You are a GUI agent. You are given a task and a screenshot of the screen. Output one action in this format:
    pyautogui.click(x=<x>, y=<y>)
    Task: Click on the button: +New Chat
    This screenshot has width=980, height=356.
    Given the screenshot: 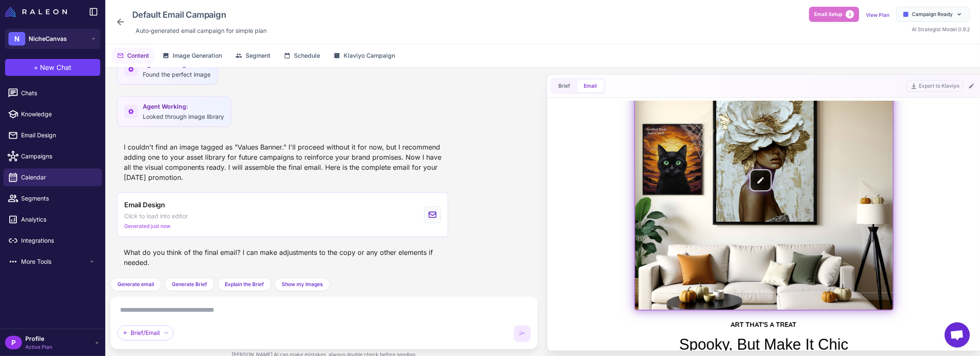 What is the action you would take?
    pyautogui.click(x=52, y=68)
    